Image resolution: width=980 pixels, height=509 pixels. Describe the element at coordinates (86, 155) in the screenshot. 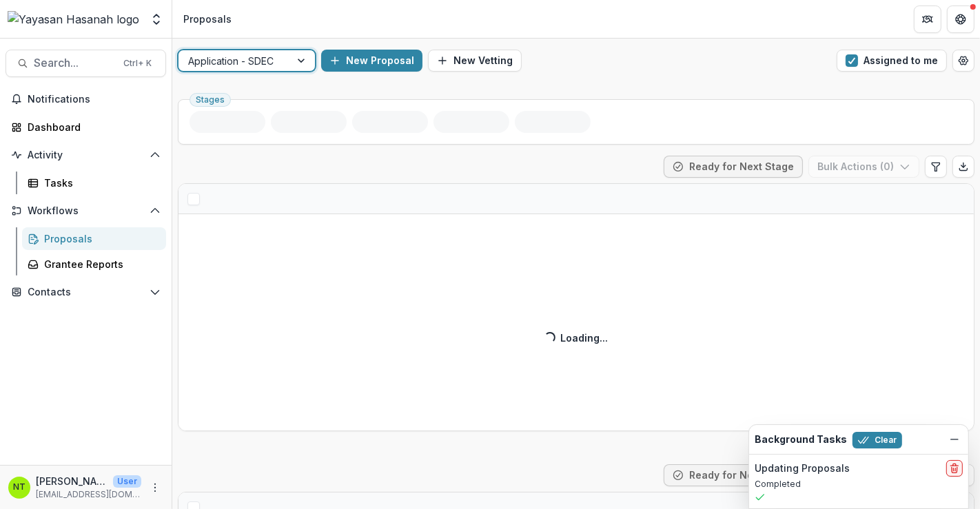

I see `button: Open Activity` at that location.